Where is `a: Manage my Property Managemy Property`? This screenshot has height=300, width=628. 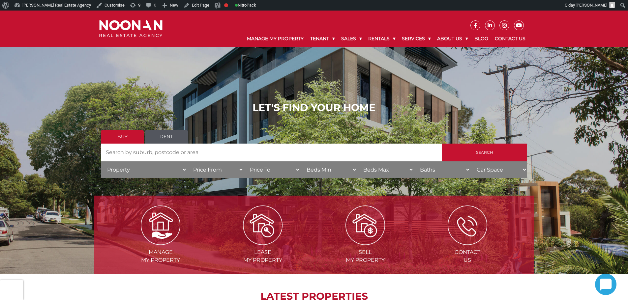 a: Manage my Property Managemy Property is located at coordinates (161, 243).